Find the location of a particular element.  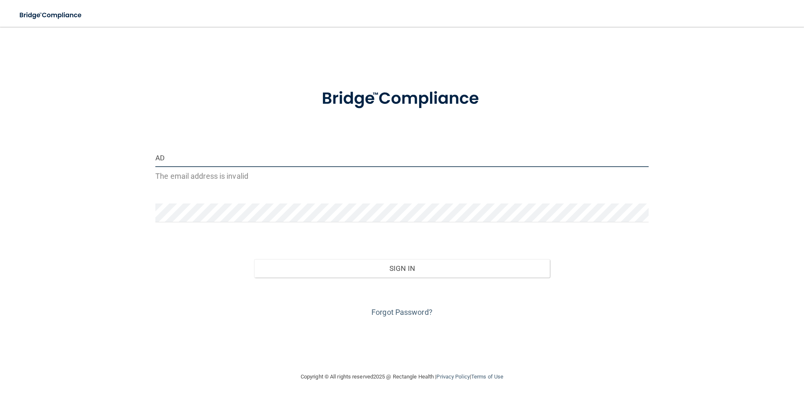

button: Sign In is located at coordinates (402, 268).